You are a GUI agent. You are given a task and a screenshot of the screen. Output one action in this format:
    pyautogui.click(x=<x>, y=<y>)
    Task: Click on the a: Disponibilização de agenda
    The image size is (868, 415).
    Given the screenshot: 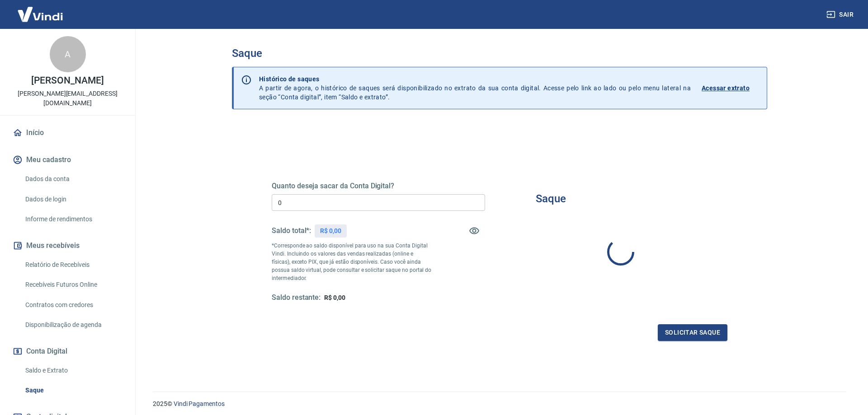 What is the action you would take?
    pyautogui.click(x=73, y=325)
    